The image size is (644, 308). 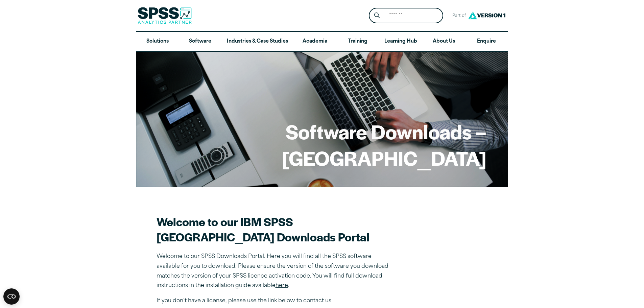 I want to click on button: Open CMP widget, so click(x=12, y=296).